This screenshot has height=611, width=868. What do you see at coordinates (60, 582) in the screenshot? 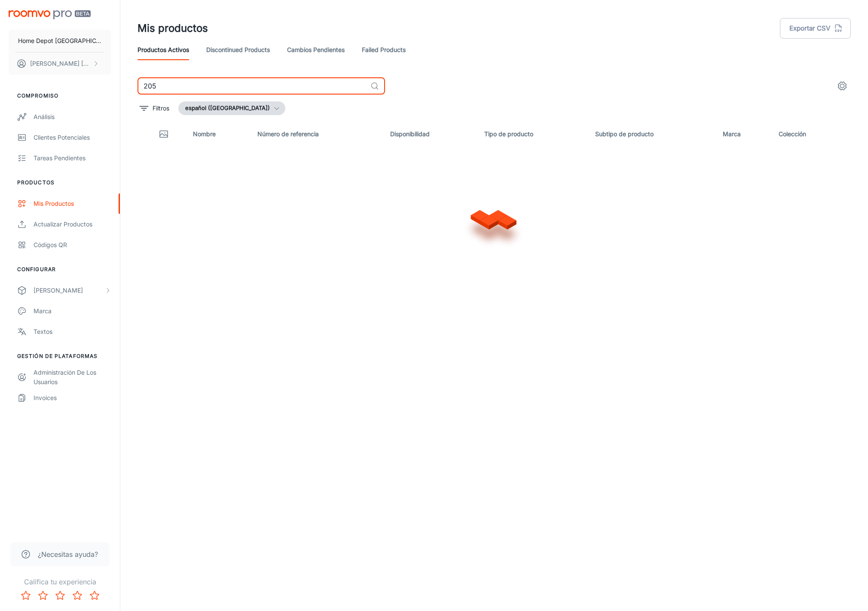
I see `p: Califica tu experiencia` at bounding box center [60, 582].